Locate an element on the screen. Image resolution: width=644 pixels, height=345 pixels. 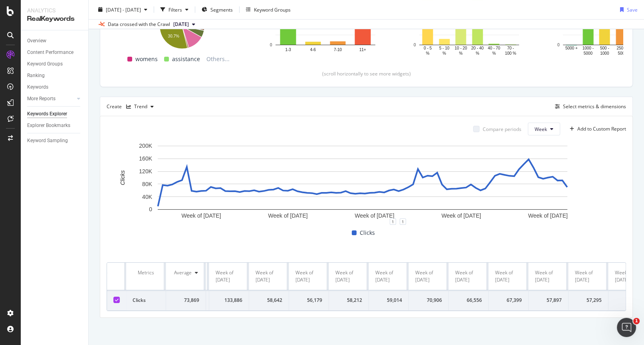
text: 500 - is located at coordinates (605, 48).